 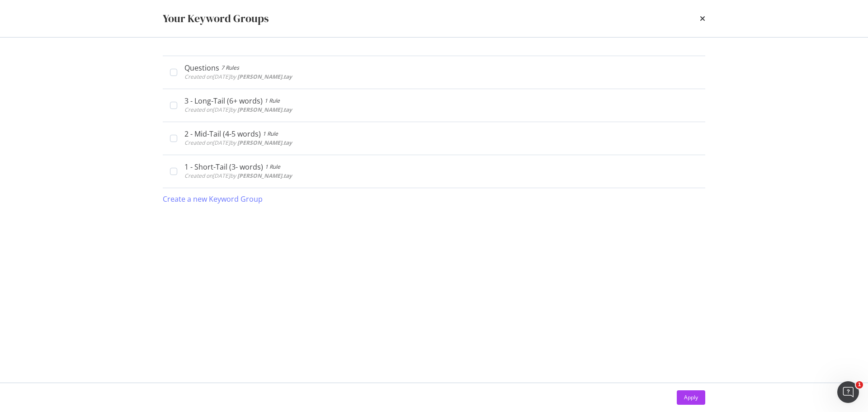 What do you see at coordinates (860, 385) in the screenshot?
I see `span: 1` at bounding box center [860, 385].